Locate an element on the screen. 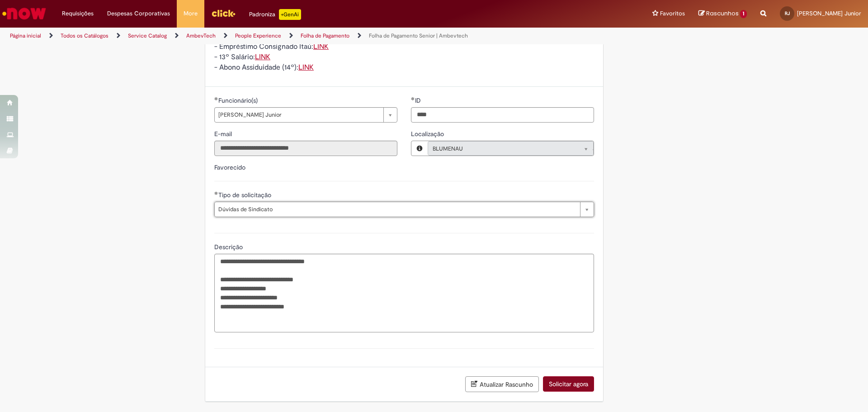 Image resolution: width=868 pixels, height=412 pixels. a: Folha de Pagamento is located at coordinates (325, 36).